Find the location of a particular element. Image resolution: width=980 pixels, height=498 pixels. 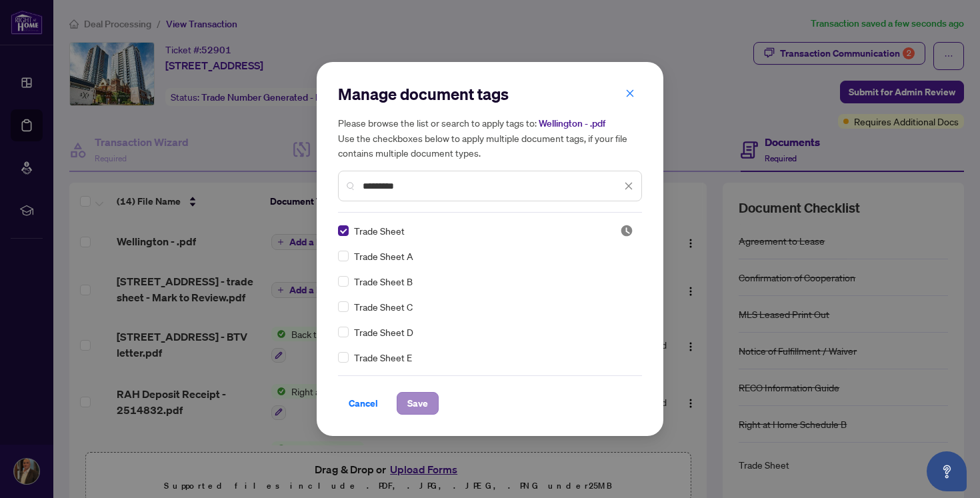

span: Trade Sheet D is located at coordinates (384, 332).